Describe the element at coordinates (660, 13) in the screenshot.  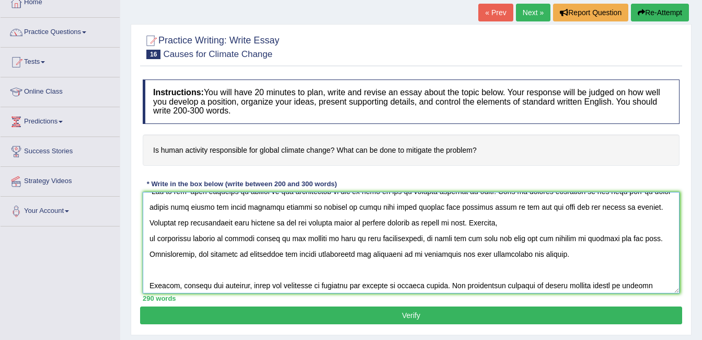
I see `button: Re-Attempt` at that location.